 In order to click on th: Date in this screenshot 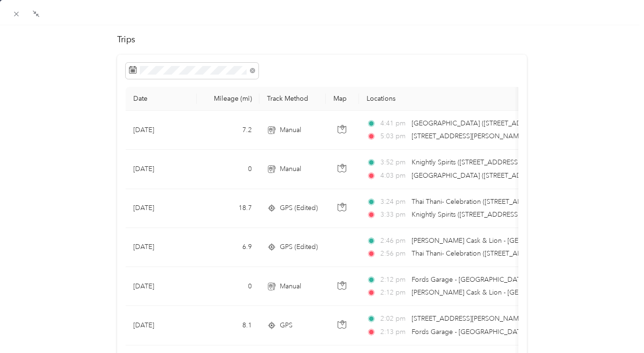, I will do `click(161, 99)`.